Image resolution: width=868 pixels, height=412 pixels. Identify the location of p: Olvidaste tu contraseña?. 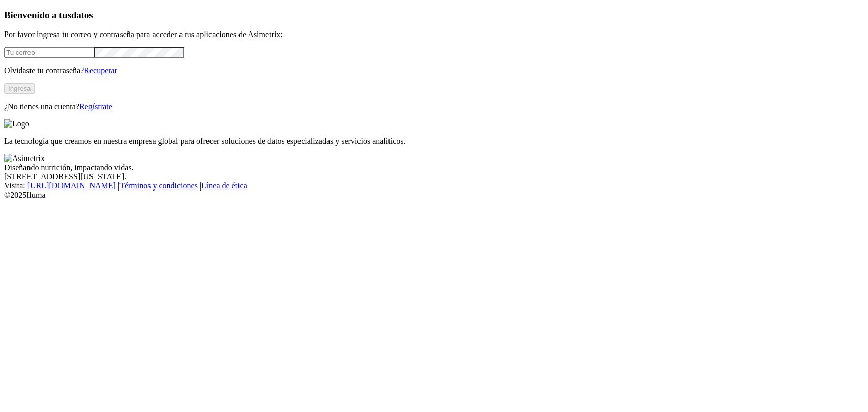
(434, 71).